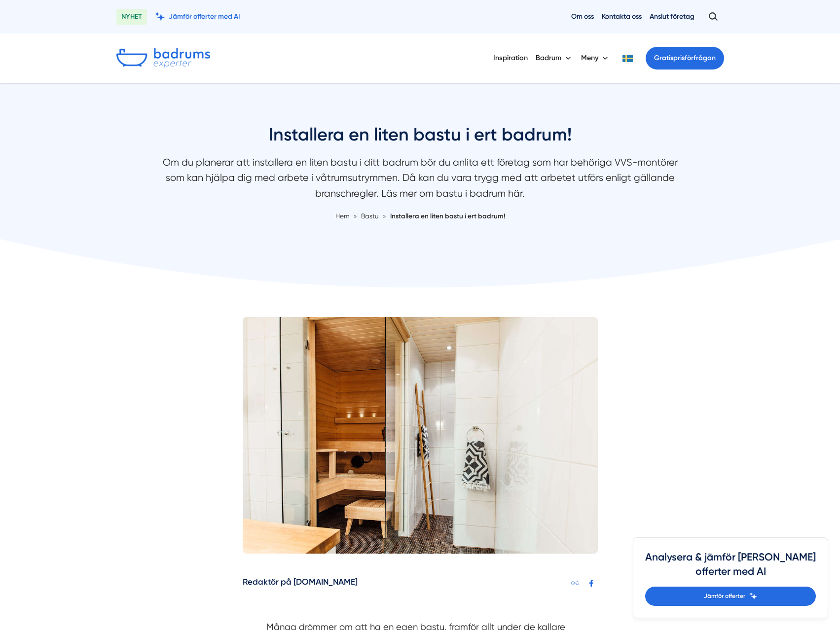 Image resolution: width=840 pixels, height=630 pixels. Describe the element at coordinates (420, 138) in the screenshot. I see `h1: Installera en liten bastu i ert badrum!` at that location.